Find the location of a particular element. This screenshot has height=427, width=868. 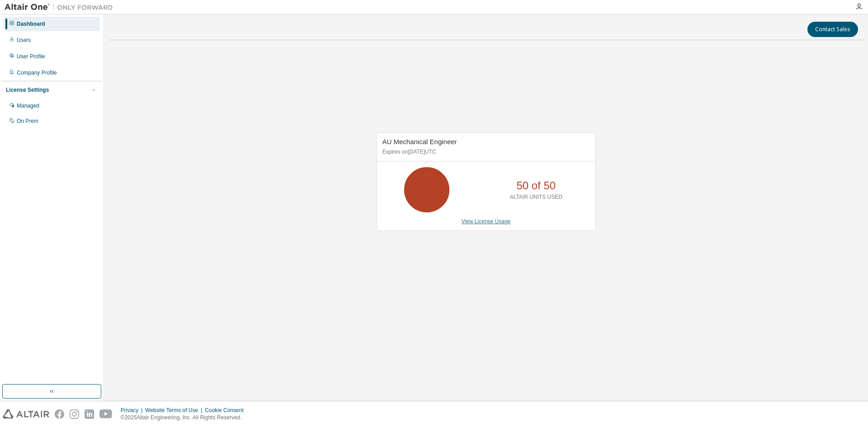

div: Company Profile is located at coordinates (37, 73).